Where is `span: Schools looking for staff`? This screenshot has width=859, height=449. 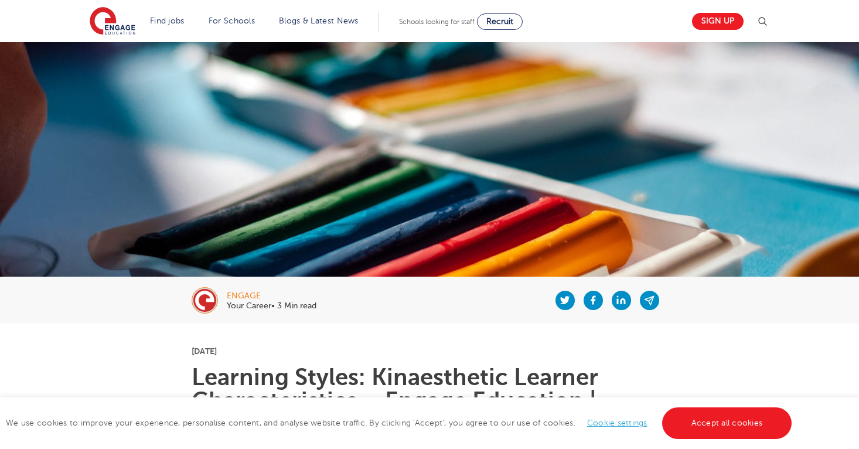
span: Schools looking for staff is located at coordinates (437, 22).